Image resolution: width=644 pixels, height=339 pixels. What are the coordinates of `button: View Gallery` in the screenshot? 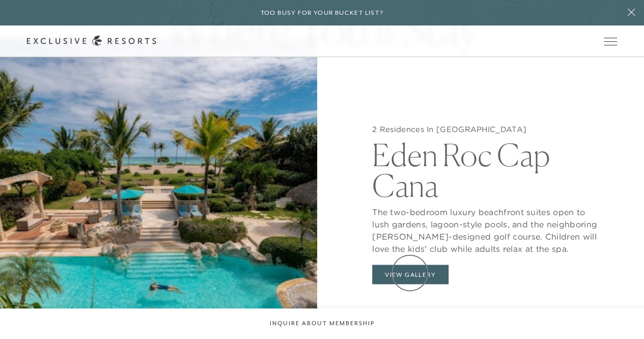 It's located at (411, 274).